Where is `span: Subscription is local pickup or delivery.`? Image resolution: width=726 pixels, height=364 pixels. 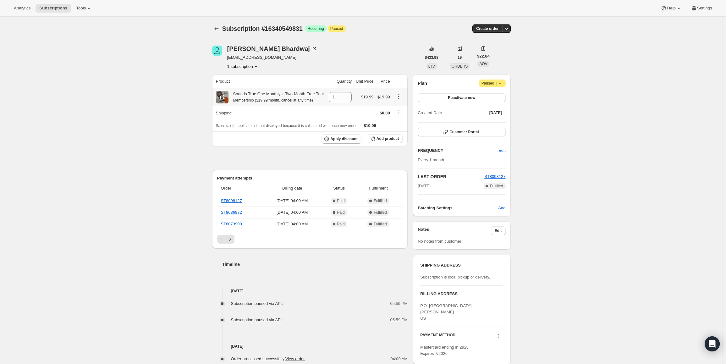
span: Subscription is local pickup or delivery. is located at coordinates (455, 277).